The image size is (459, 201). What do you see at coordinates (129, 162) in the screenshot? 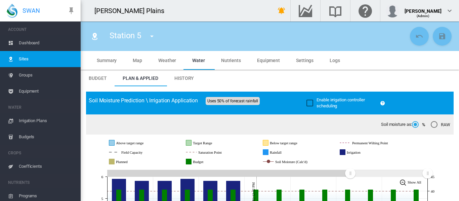
I see `g: Planned` at bounding box center [129, 162].